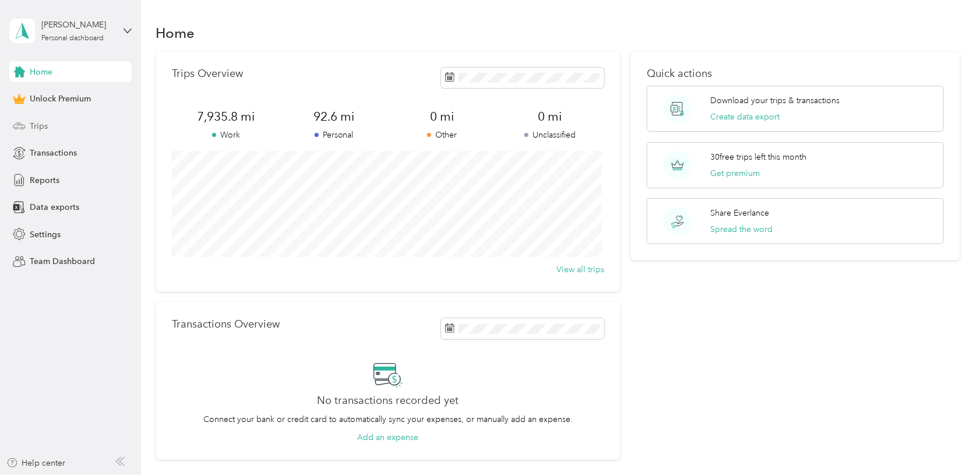 This screenshot has width=980, height=475. I want to click on p: Work, so click(226, 135).